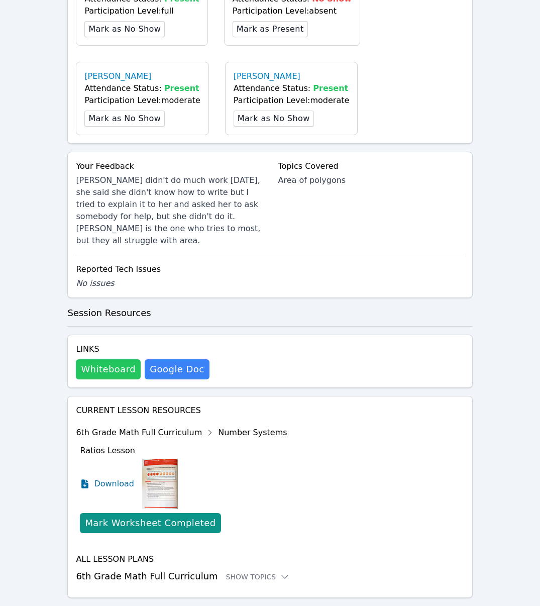 This screenshot has width=540, height=606. Describe the element at coordinates (107, 450) in the screenshot. I see `span: Ratios Lesson` at that location.